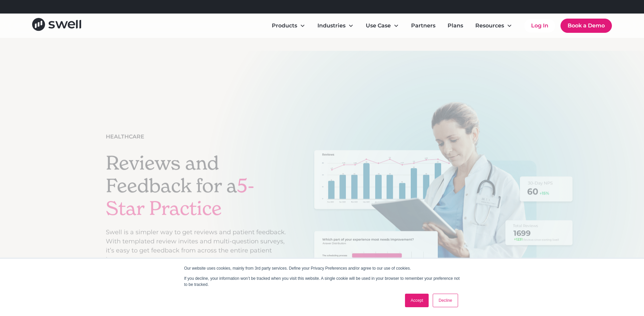 The image size is (644, 316). Describe the element at coordinates (322, 281) in the screenshot. I see `p: If you decline, your information won’t be tracked when you visit this website. A single cookie wi...` at that location.